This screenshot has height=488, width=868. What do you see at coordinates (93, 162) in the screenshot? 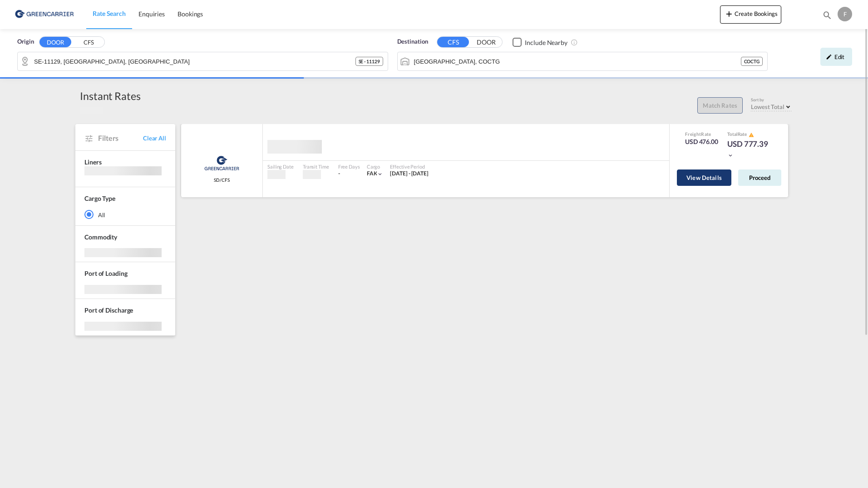
I see `span: Liners` at bounding box center [93, 162].